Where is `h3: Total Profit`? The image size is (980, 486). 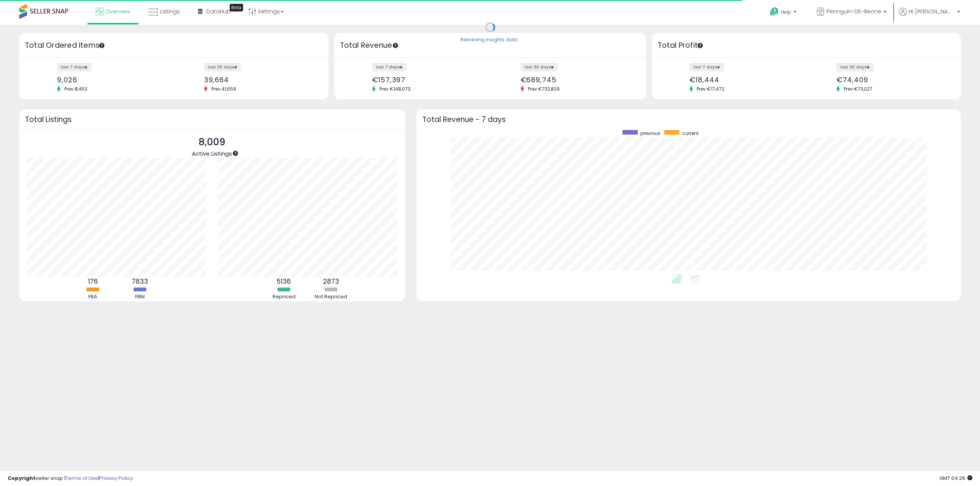
h3: Total Profit is located at coordinates (806, 45).